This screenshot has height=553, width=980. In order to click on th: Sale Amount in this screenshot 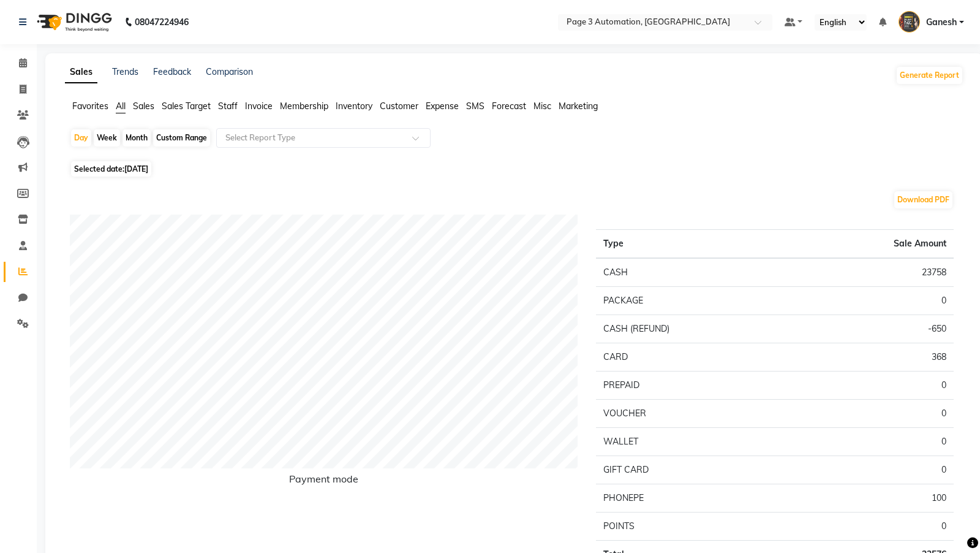, I will do `click(872, 245)`.